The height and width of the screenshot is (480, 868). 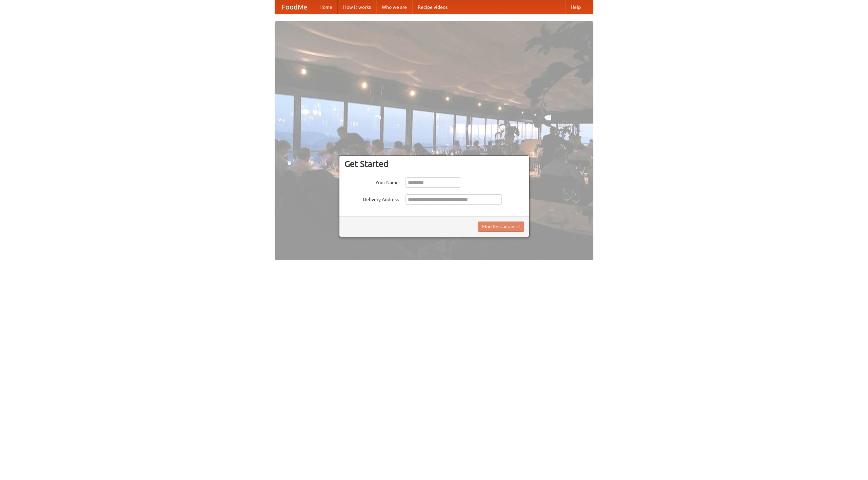 I want to click on label: Your Name, so click(x=372, y=181).